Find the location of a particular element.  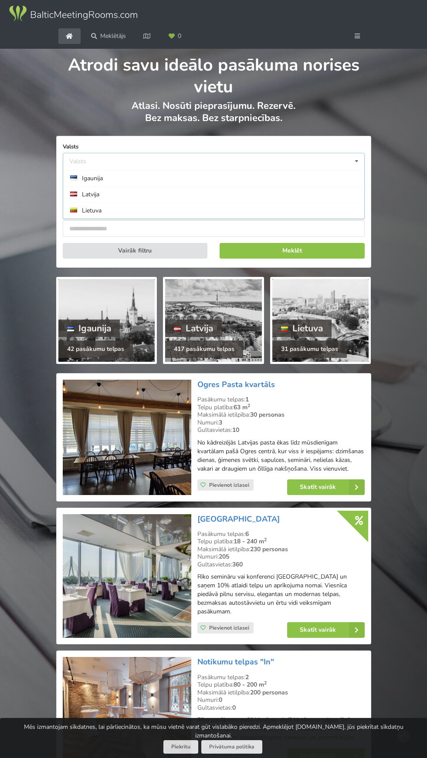

strong: 10 is located at coordinates (236, 430).